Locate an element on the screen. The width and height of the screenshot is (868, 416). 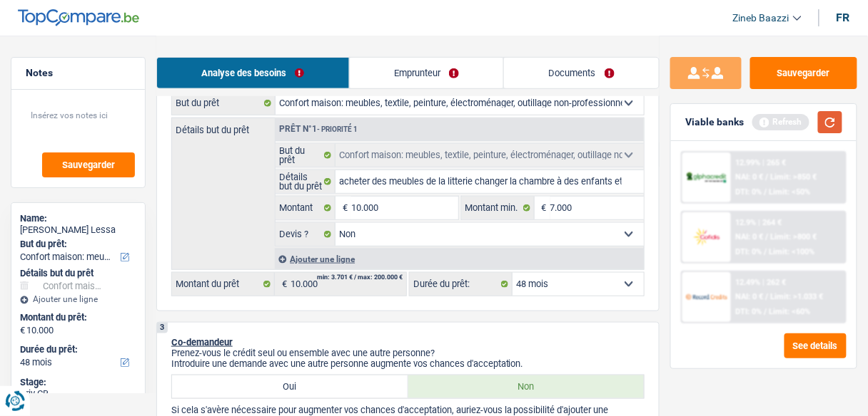
span: Limit: >850 € is located at coordinates (794, 177).